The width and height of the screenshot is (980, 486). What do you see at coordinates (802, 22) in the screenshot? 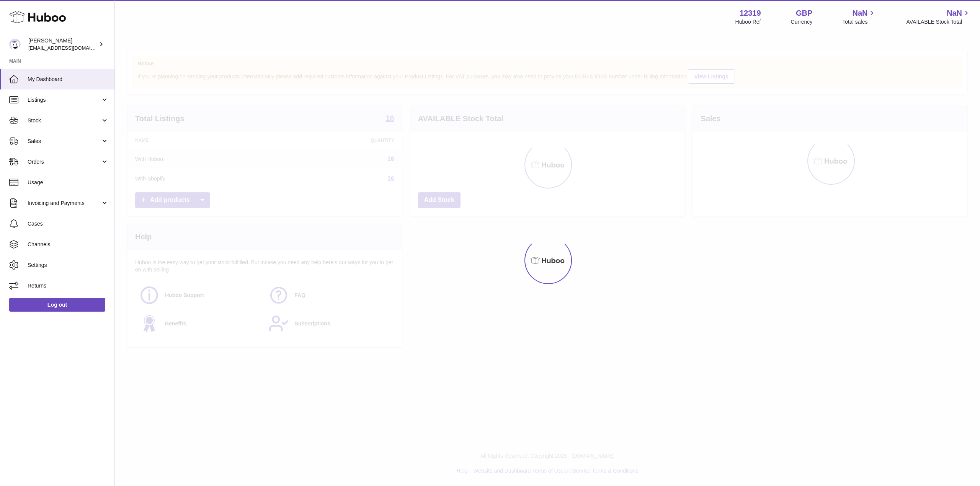
I see `div: Currency` at bounding box center [802, 22].